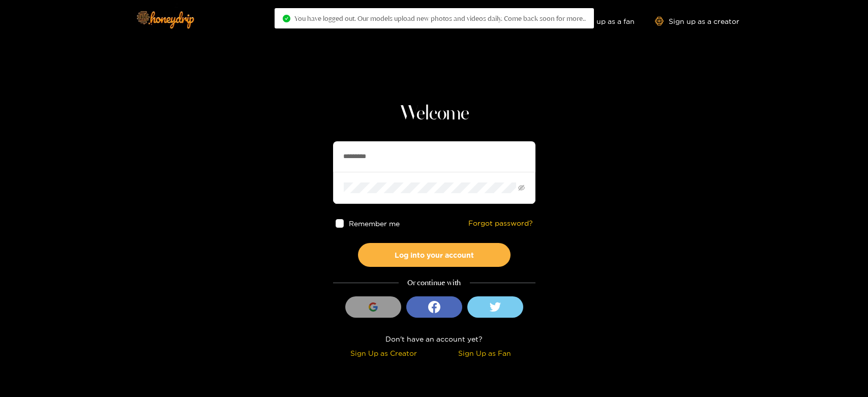  I want to click on a: Forgot password?, so click(500, 223).